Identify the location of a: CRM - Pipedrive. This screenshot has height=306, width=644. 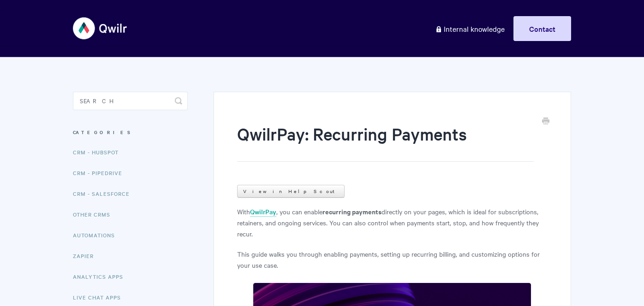
(101, 173).